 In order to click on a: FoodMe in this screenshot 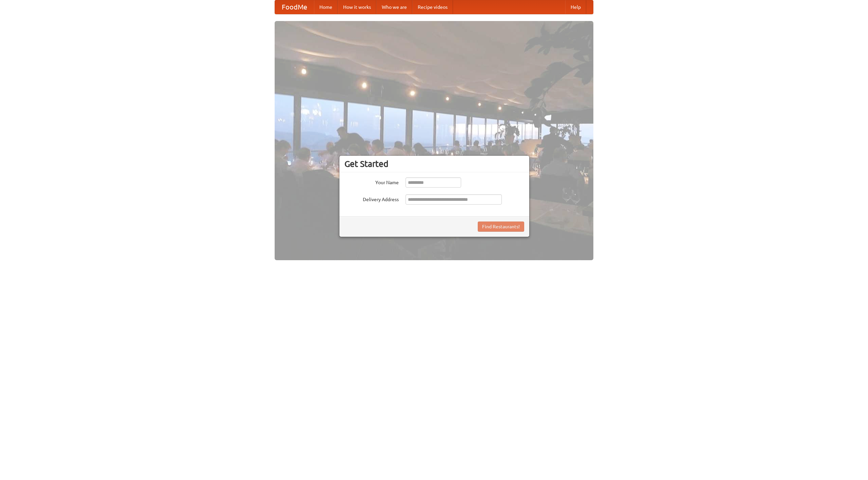, I will do `click(294, 7)`.